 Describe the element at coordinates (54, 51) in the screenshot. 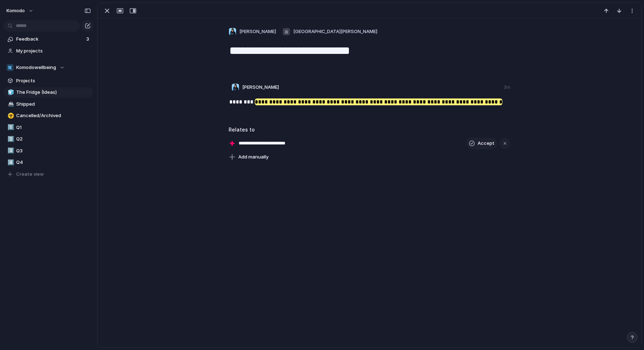

I see `span: My projects` at that location.